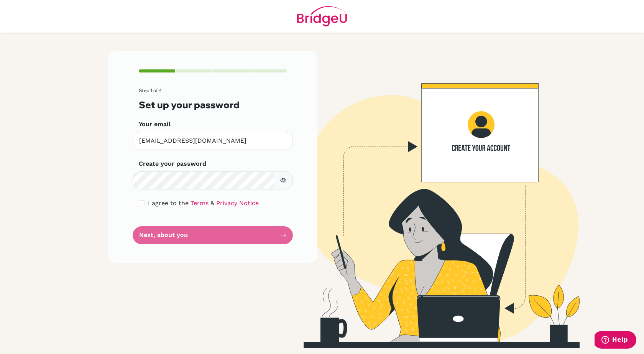  Describe the element at coordinates (213, 105) in the screenshot. I see `h3: Set up your password` at that location.